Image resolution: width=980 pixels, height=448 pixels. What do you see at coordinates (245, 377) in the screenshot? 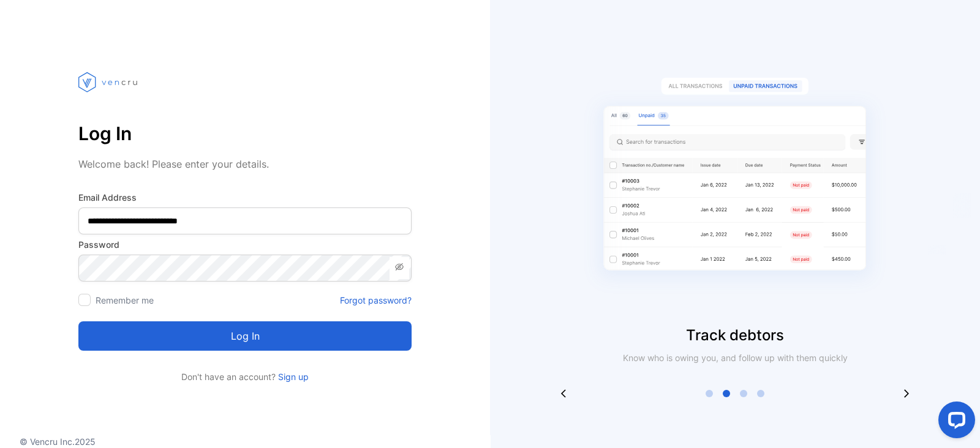
I see `p: Don't have an account?` at bounding box center [245, 377].